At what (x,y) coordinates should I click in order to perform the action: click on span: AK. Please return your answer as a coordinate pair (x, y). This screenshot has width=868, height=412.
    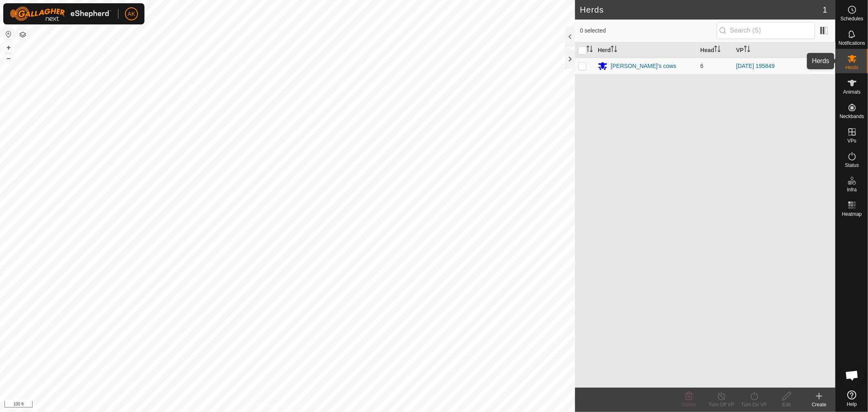
    Looking at the image, I should click on (131, 14).